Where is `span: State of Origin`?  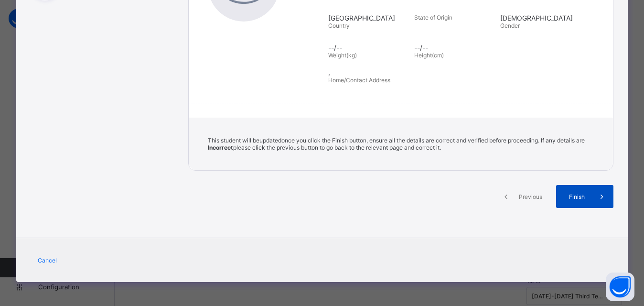
span: State of Origin is located at coordinates (433, 17).